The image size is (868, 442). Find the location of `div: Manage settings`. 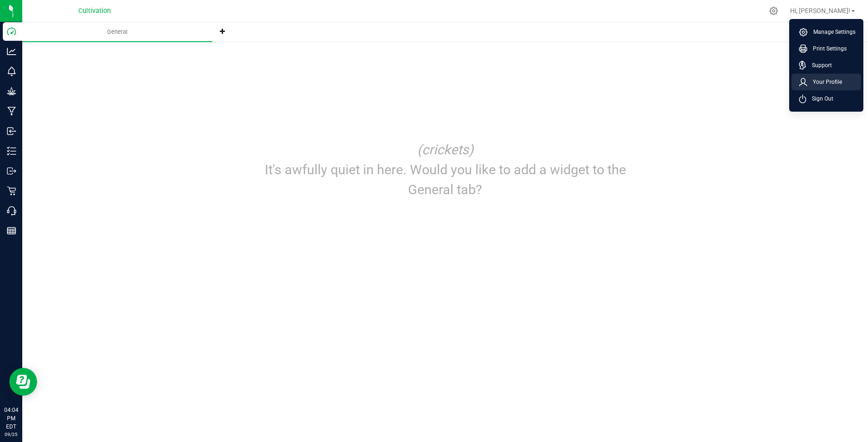

div: Manage settings is located at coordinates (773, 11).